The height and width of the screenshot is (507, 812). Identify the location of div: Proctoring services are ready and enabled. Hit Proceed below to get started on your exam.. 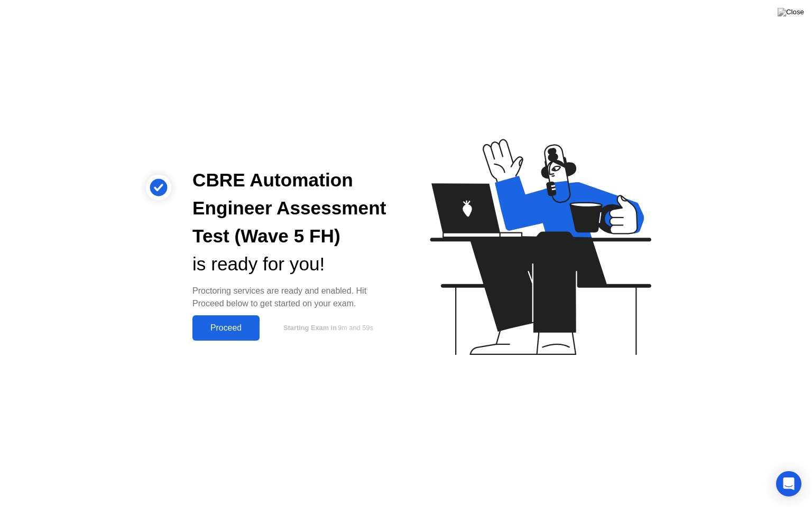
(291, 297).